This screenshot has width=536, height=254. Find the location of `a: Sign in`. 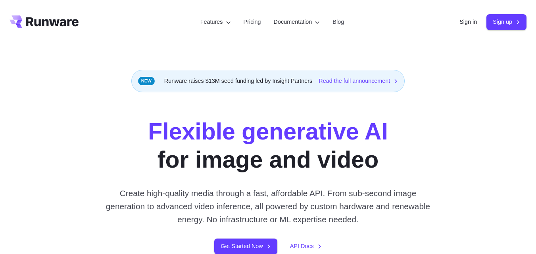

a: Sign in is located at coordinates (468, 22).